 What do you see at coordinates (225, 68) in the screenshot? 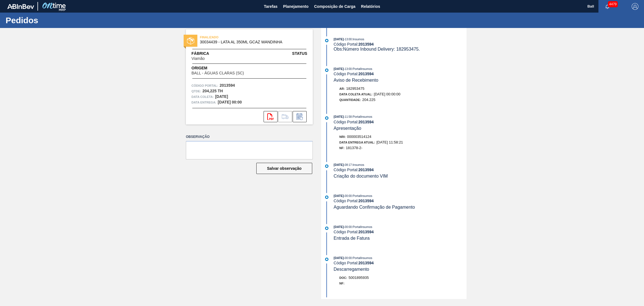
I see `span: Origem` at bounding box center [225, 68].